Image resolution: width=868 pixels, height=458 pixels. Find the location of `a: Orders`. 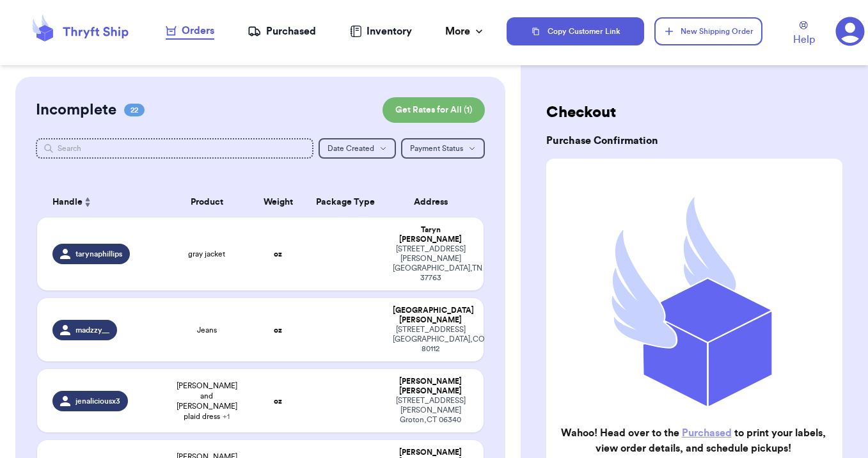

a: Orders is located at coordinates (190, 32).